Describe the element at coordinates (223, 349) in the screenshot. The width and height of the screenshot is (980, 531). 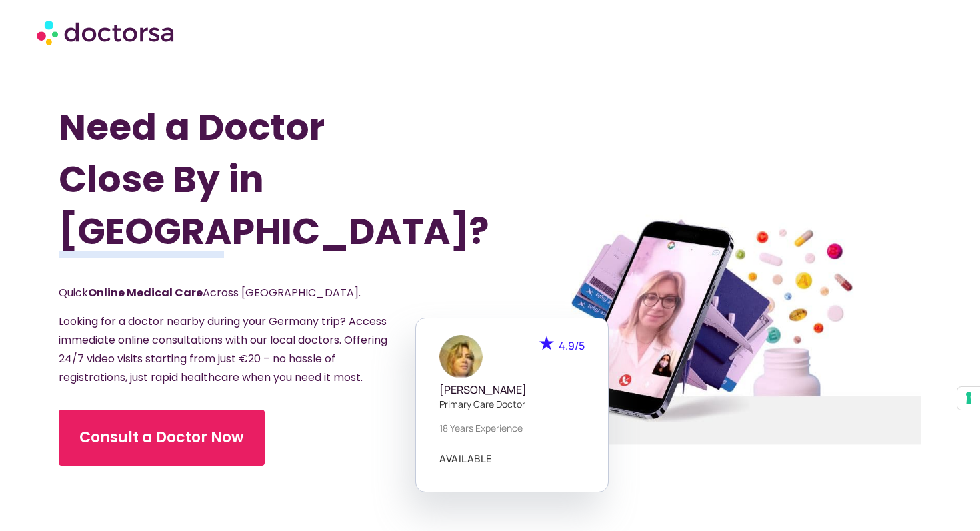
I see `span: Looking for a doctor nearby during your Germany trip? Access immediate online consultations with ...` at that location.